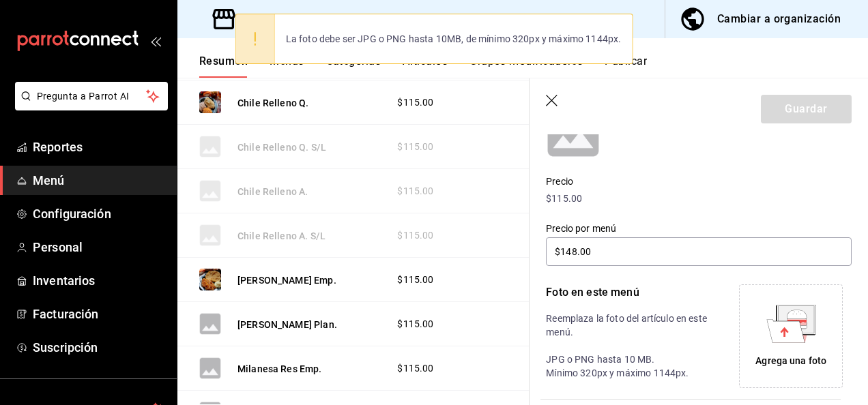  I want to click on span: Suscripción, so click(99, 347).